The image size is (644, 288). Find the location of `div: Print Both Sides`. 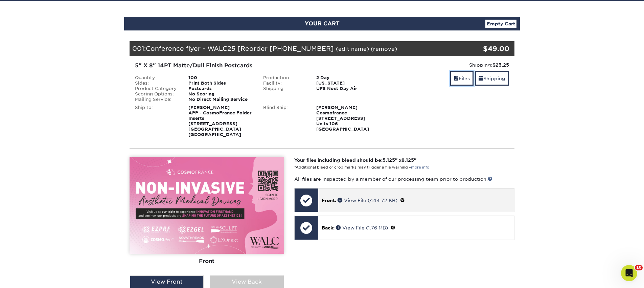

div: Print Both Sides is located at coordinates (220, 83).